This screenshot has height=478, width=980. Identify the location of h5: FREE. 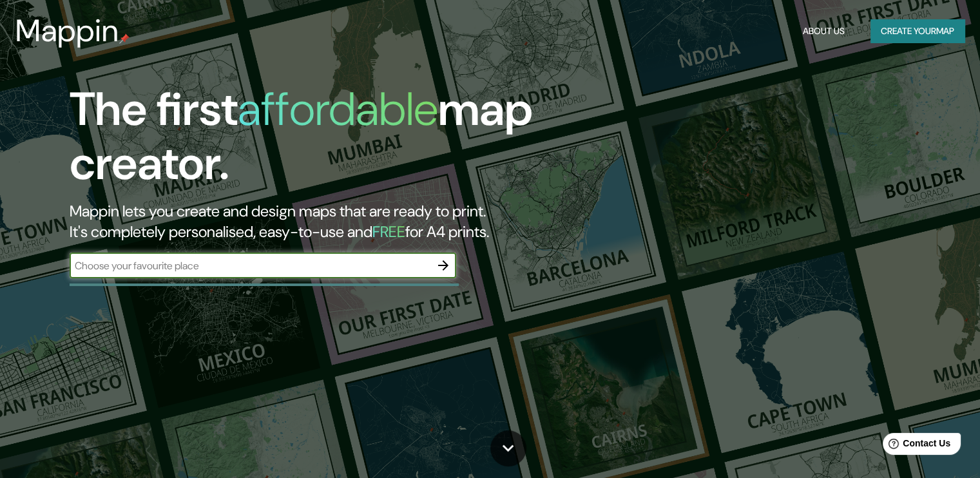
(388, 231).